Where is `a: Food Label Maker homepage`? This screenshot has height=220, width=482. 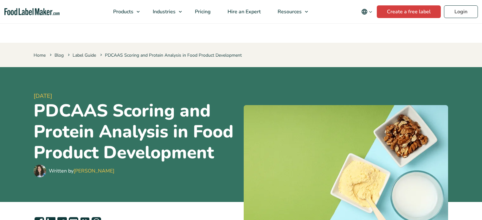
a: Food Label Maker homepage is located at coordinates (32, 12).